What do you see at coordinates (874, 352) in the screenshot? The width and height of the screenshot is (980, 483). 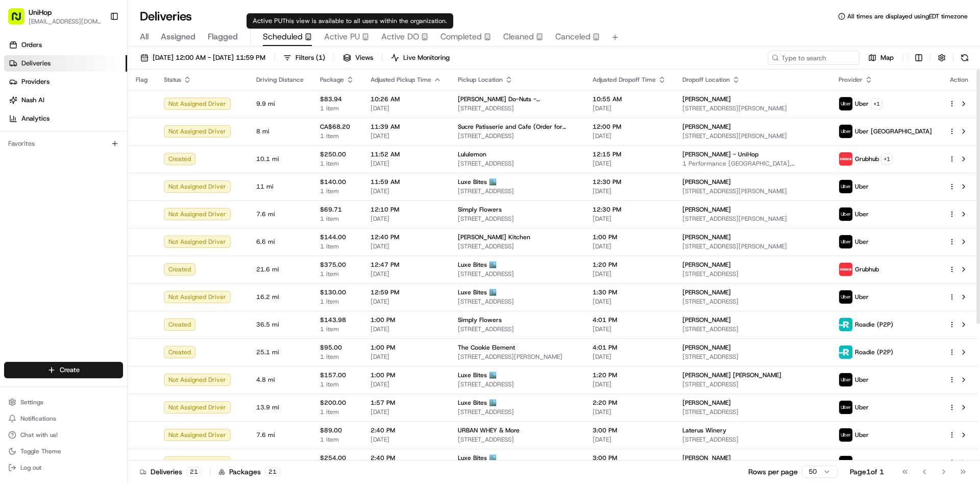 I see `span: Roadie (P2P)` at bounding box center [874, 352].